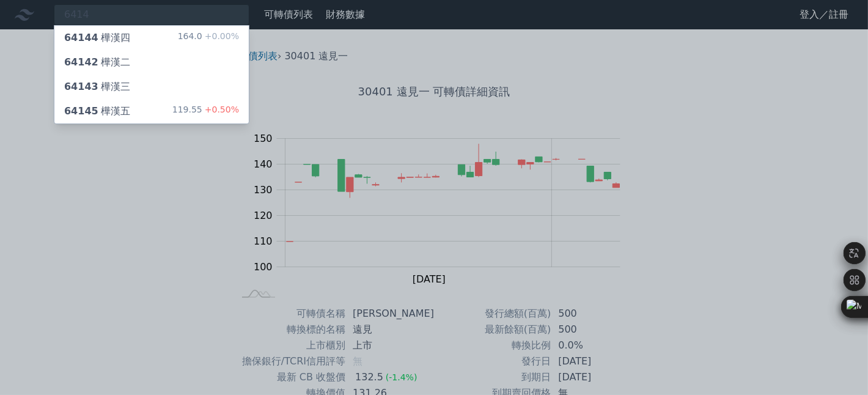 This screenshot has width=868, height=395. Describe the element at coordinates (81, 62) in the screenshot. I see `span: 64142` at that location.